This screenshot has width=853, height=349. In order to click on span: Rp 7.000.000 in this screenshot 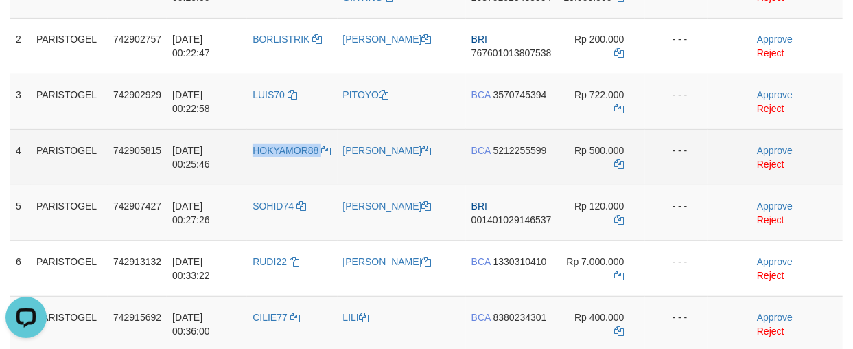, I will do `click(596, 261)`.